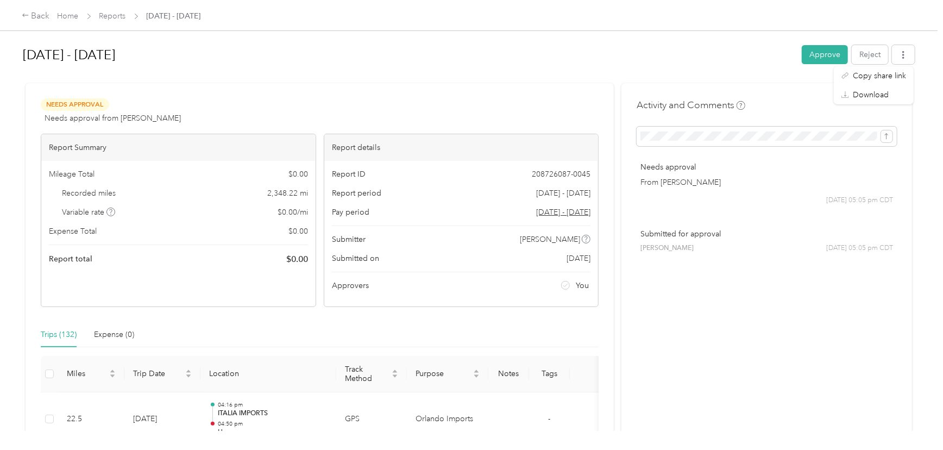 This screenshot has width=943, height=450. Describe the element at coordinates (871, 95) in the screenshot. I see `span: Download` at that location.